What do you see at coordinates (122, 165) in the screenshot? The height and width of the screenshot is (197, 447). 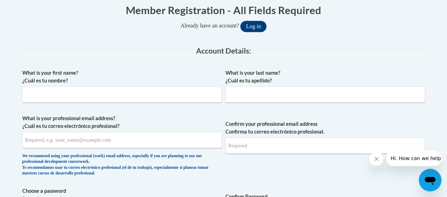 I see `div: We recommend using your professional (work) email address, especially if you are planning to use ...` at bounding box center [122, 165].